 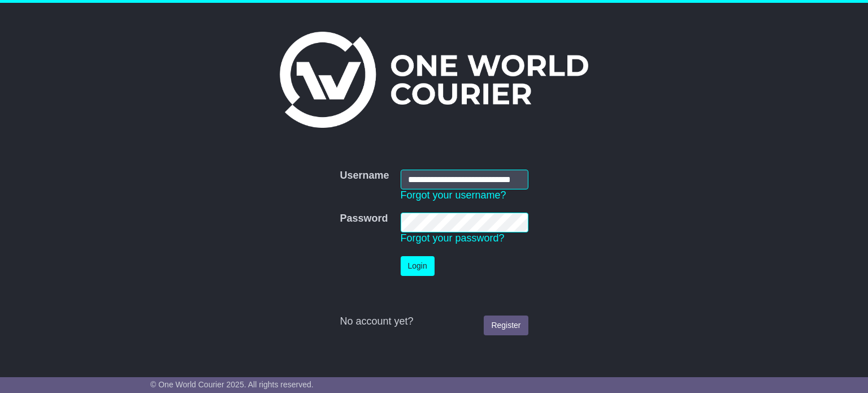 I want to click on a: Register, so click(x=506, y=325).